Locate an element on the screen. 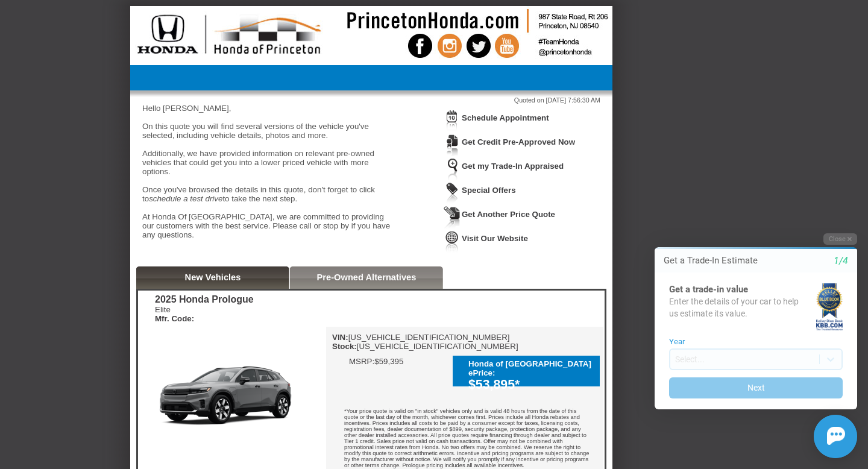 This screenshot has height=469, width=868. b: VIN: is located at coordinates (340, 337).